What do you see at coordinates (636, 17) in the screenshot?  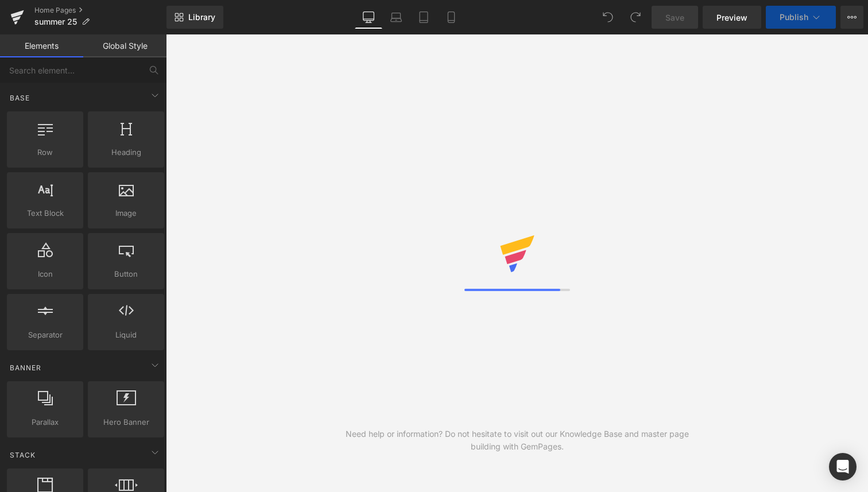 I see `button: Redo` at bounding box center [636, 17].